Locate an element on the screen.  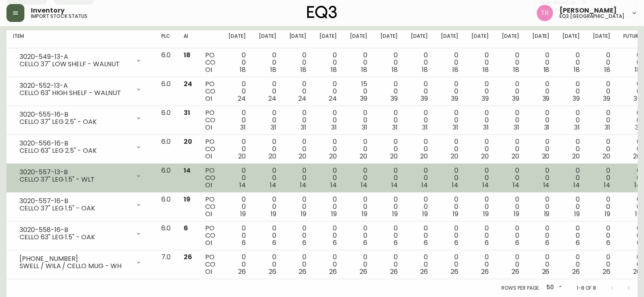
div: 3020-552-13-ACELLO 63" HIGH SHELF - WALNUT is located at coordinates (80, 89).